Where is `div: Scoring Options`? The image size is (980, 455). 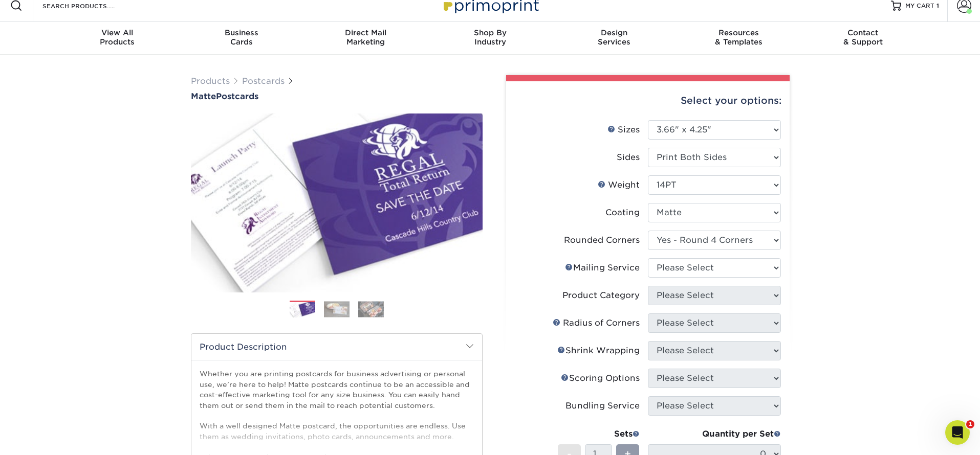
div: Scoring Options is located at coordinates (600, 378).